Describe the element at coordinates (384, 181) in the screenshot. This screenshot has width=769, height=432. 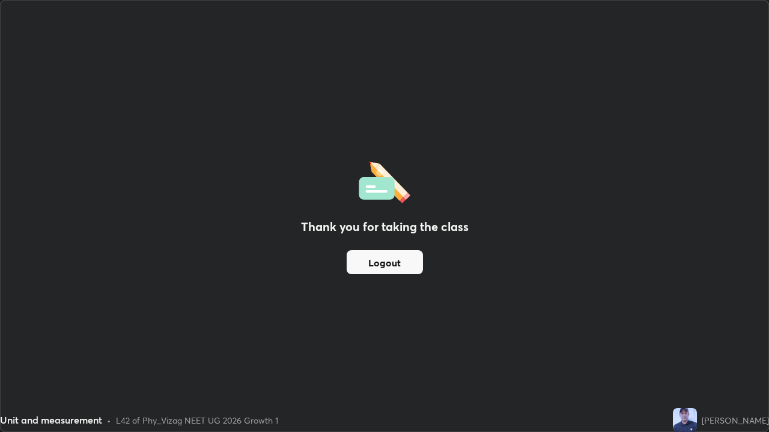
I see `img: offlineFeedback.1438e8b3.svg` at that location.